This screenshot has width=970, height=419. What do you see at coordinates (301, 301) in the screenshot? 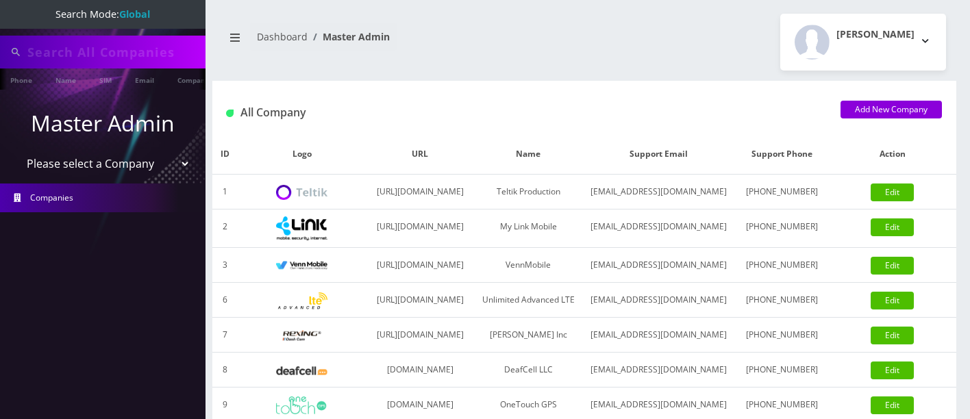
I see `img: Unlimited Advanced LTE` at bounding box center [301, 301].